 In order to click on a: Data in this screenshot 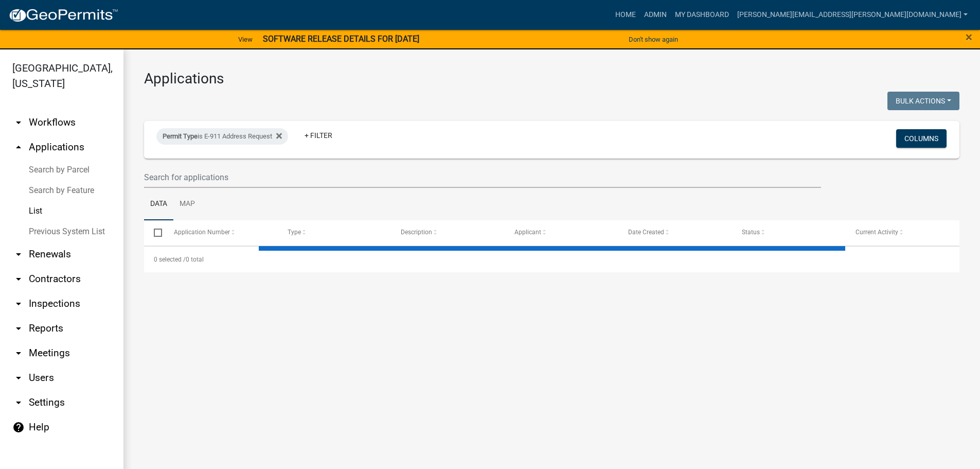, I will do `click(159, 204)`.